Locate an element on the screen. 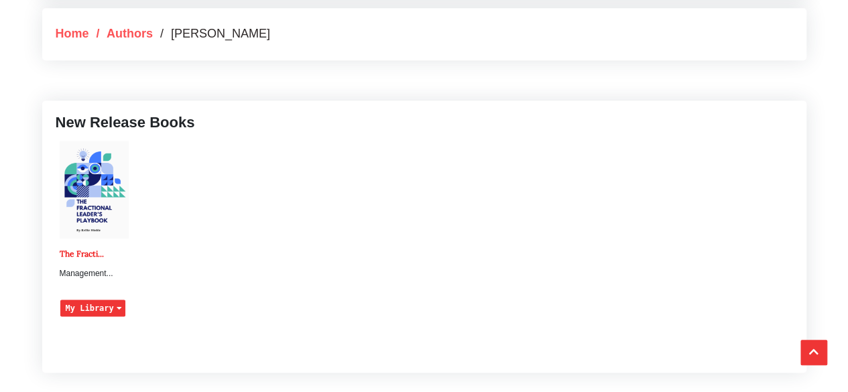 The height and width of the screenshot is (392, 848). button: Scroll Top is located at coordinates (814, 353).